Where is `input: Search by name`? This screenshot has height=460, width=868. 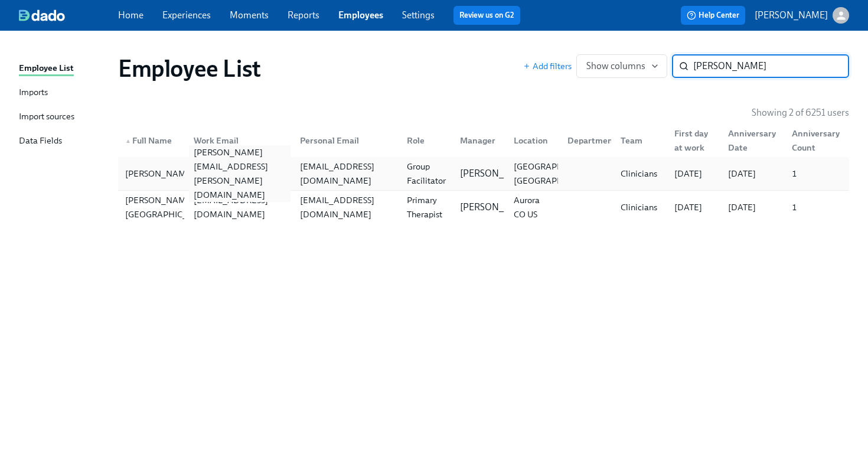
input: Search by name is located at coordinates (772, 66).